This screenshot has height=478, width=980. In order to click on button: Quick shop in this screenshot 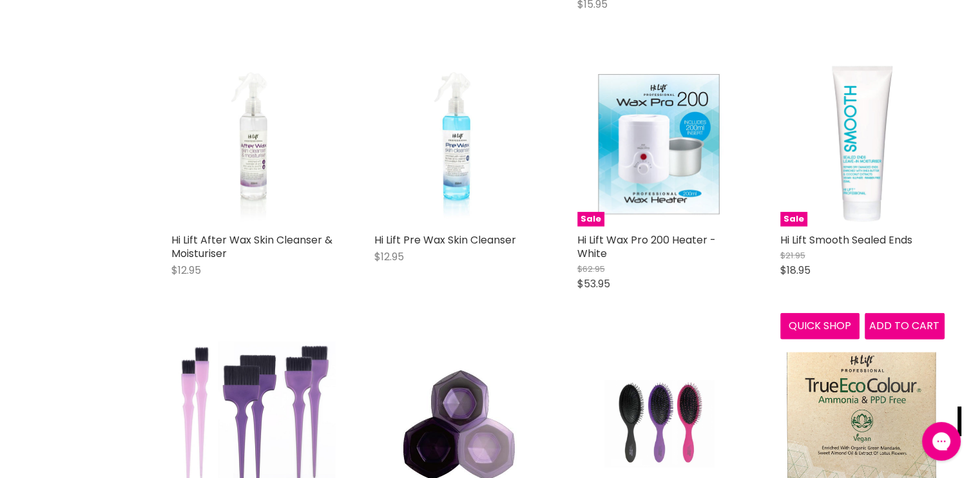, I will do `click(821, 326)`.